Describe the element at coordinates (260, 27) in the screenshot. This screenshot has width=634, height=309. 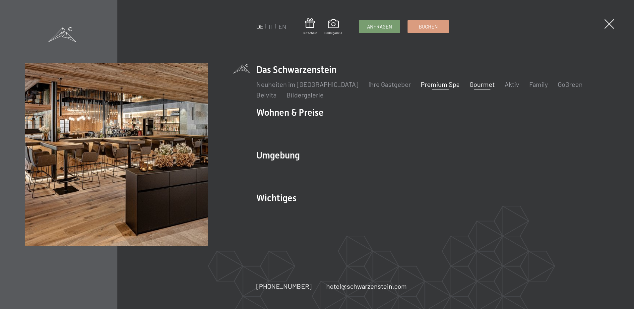
I see `a: DE` at that location.